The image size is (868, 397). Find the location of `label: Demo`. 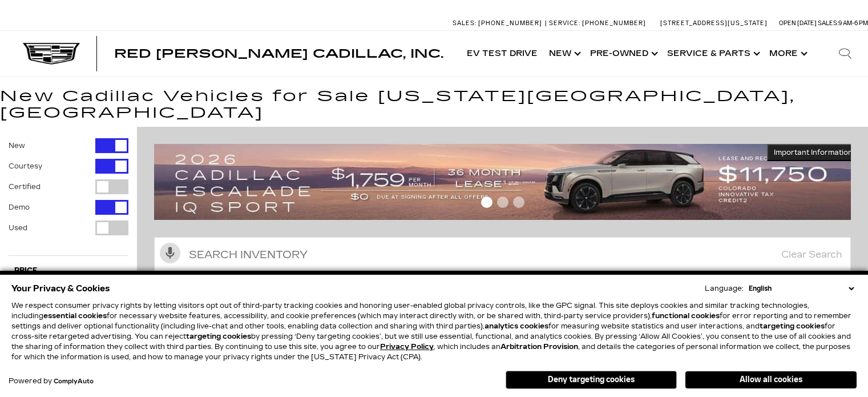

label: Demo is located at coordinates (19, 207).